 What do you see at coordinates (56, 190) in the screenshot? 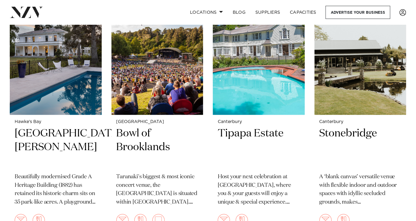
I see `p: Beautifully modernised Grade A Heritage Building (1882) has retained its historic charm sits on 3...` at bounding box center [56, 190].